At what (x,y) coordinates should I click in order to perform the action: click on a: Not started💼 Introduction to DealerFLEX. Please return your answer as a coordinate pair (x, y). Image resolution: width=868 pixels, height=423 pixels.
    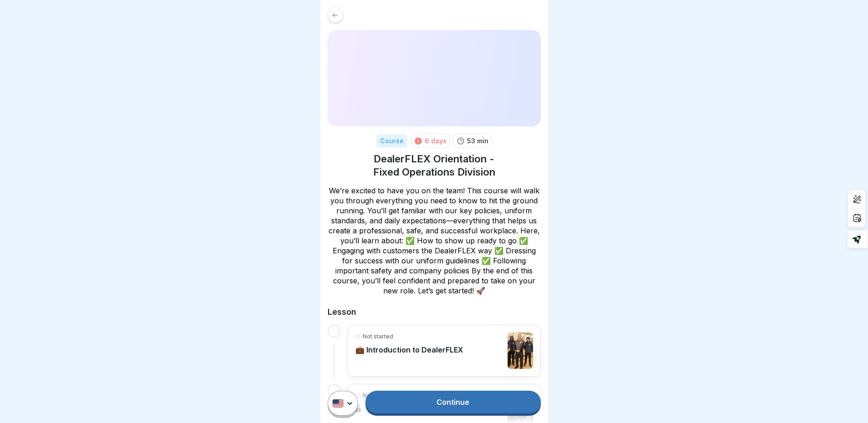
    Looking at the image, I should click on (444, 351).